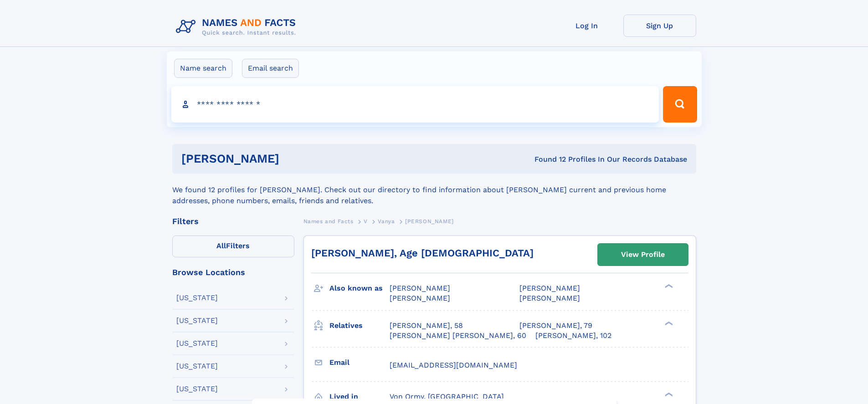  I want to click on span: Vanya, so click(386, 221).